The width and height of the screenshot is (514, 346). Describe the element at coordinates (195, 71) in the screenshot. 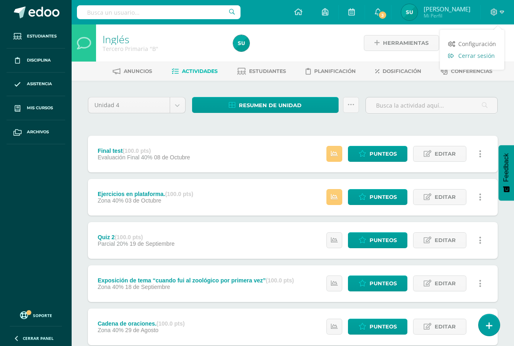

I see `a: Actividades` at that location.